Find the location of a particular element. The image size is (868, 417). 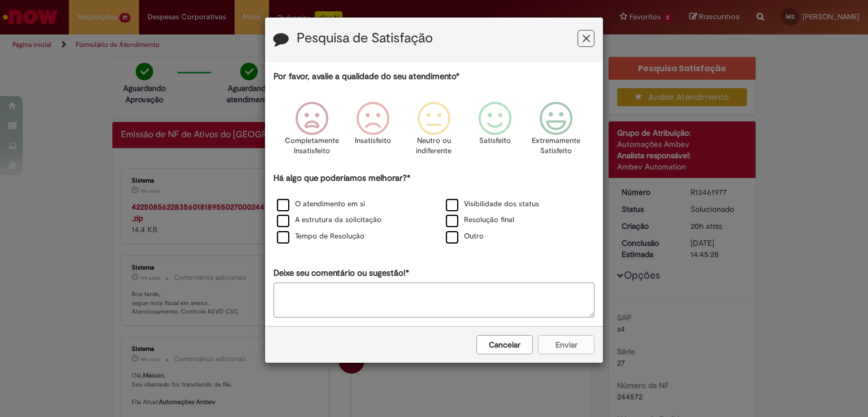

p: Extremamente Satisfeito is located at coordinates (556, 146).